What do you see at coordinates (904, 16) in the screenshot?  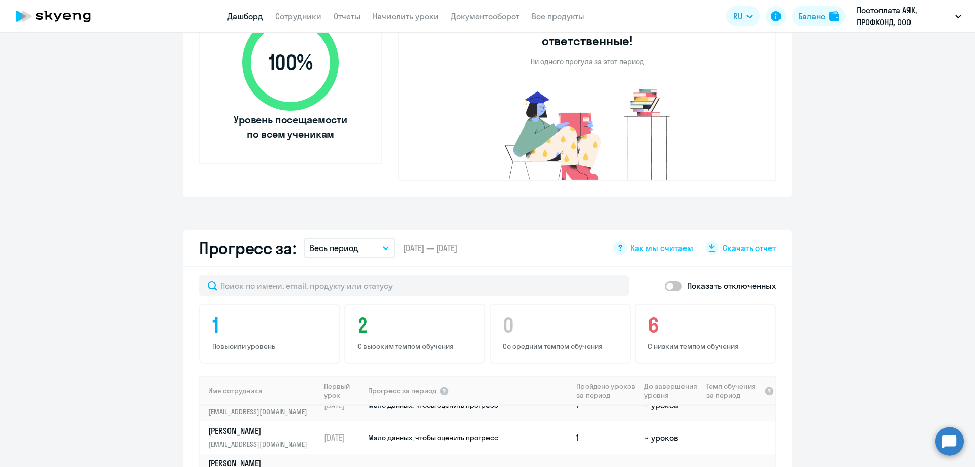 I see `p: Постоплата АЯК, ПРОФКОНД, ООО` at bounding box center [904, 16].